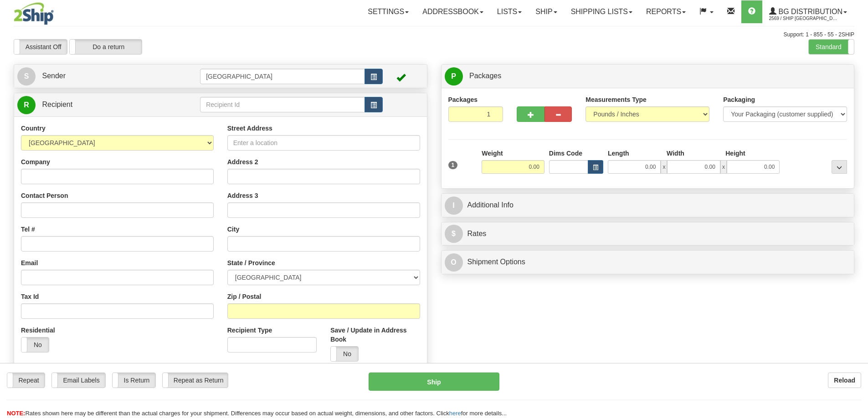 This screenshot has width=868, height=418. Describe the element at coordinates (455, 413) in the screenshot. I see `a: here` at that location.